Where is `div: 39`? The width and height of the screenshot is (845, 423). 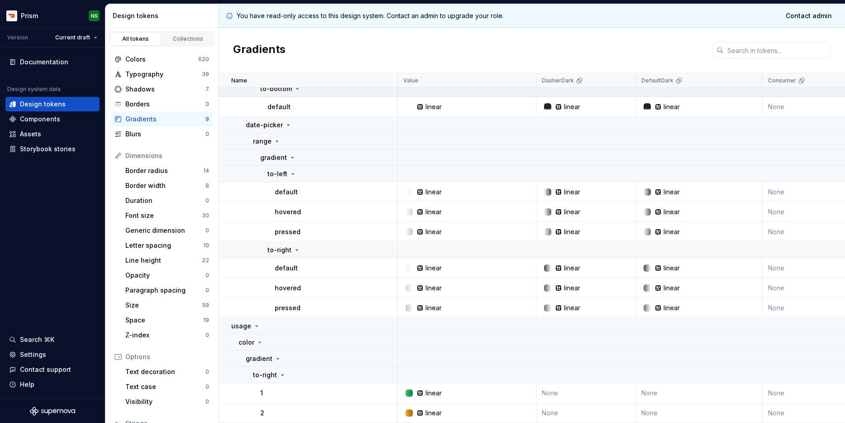 div: 39 is located at coordinates (205, 74).